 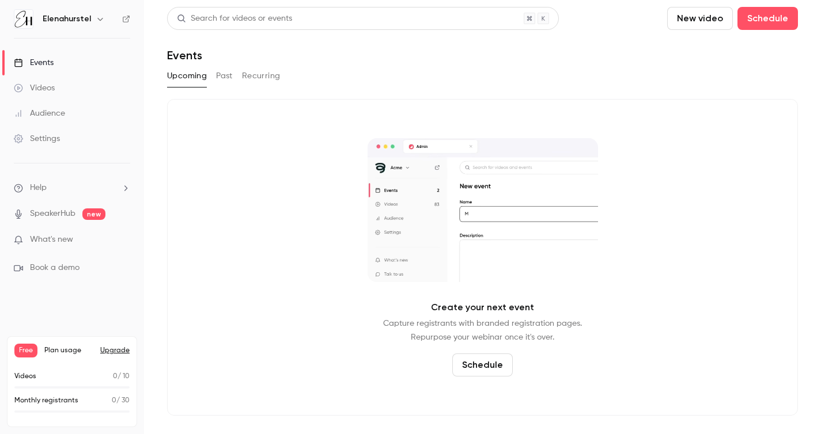 I want to click on span: Plan usage, so click(x=69, y=351).